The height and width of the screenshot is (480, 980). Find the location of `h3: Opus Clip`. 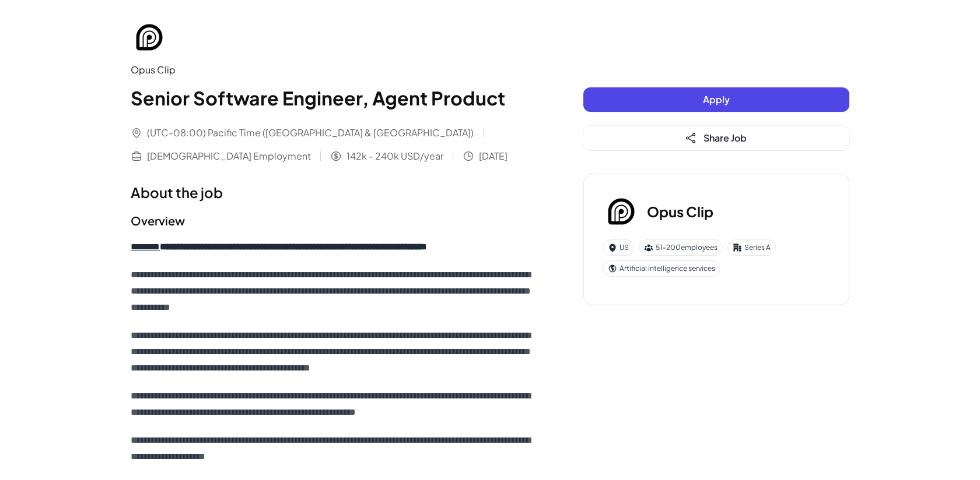

h3: Opus Clip is located at coordinates (680, 211).